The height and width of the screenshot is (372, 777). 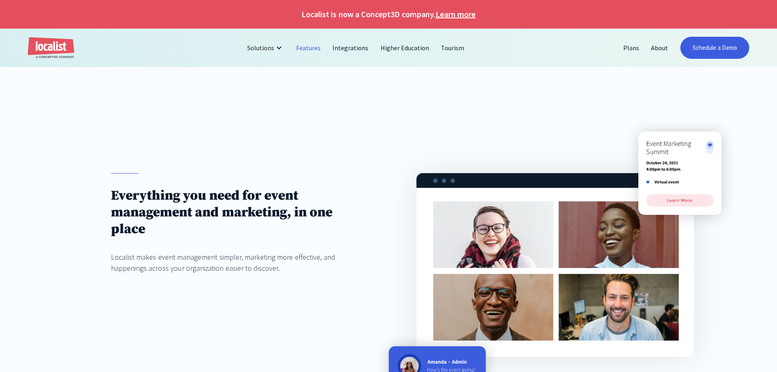 I want to click on a: Integrations, so click(x=351, y=48).